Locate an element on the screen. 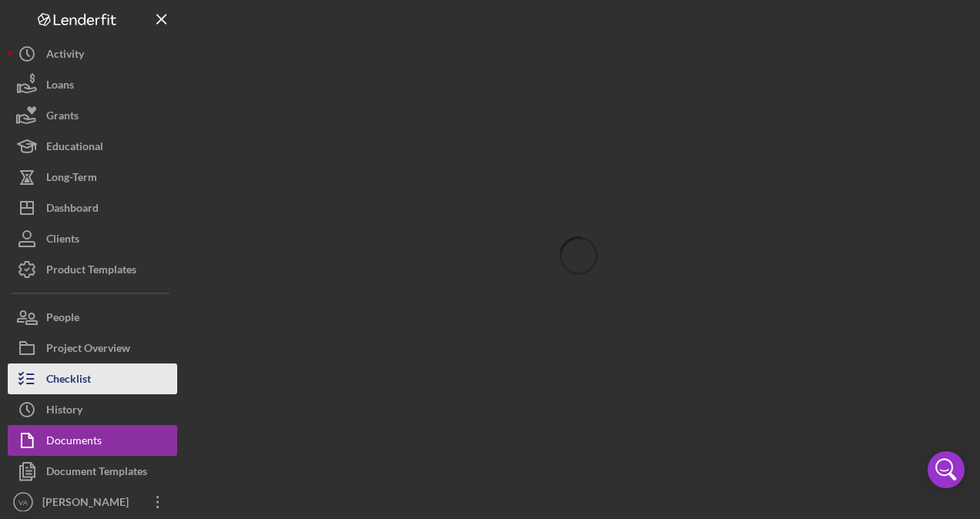 Image resolution: width=980 pixels, height=519 pixels. a: Project Overview is located at coordinates (93, 348).